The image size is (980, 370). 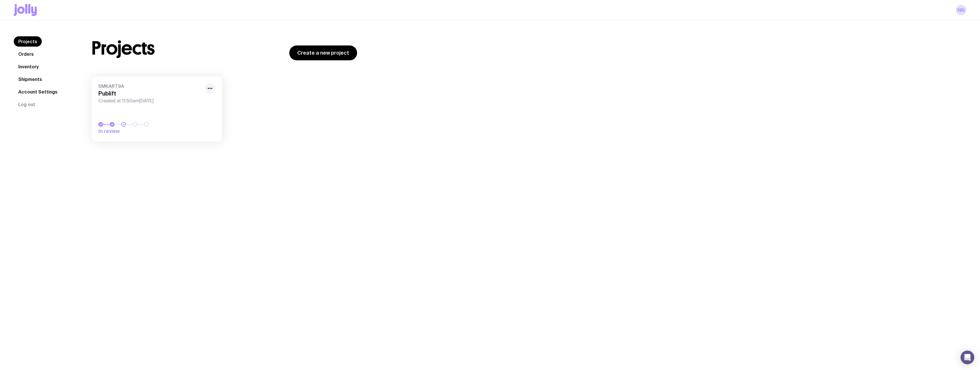 What do you see at coordinates (139, 131) in the screenshot?
I see `span: In review` at bounding box center [139, 131].